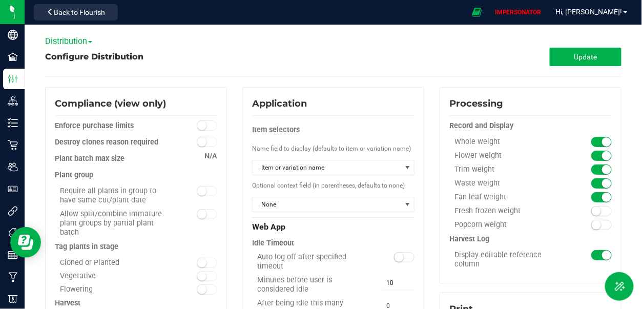 The image size is (642, 309). Describe the element at coordinates (13, 145) in the screenshot. I see `inline-svg: Retail` at that location.